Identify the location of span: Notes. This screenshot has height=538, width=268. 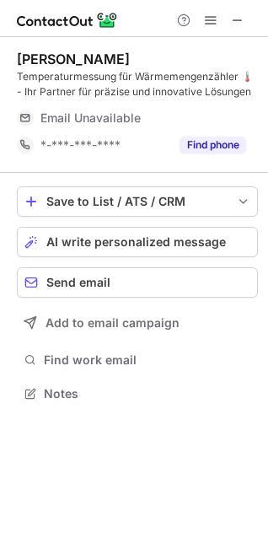
(148, 394).